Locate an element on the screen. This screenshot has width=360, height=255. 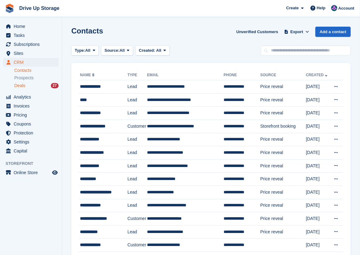
span: Invoices is located at coordinates (32, 106).